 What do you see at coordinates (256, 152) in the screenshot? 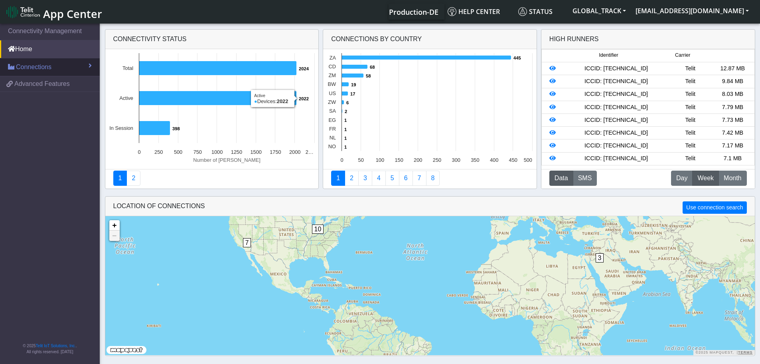
I see `text: 1500` at bounding box center [256, 152].